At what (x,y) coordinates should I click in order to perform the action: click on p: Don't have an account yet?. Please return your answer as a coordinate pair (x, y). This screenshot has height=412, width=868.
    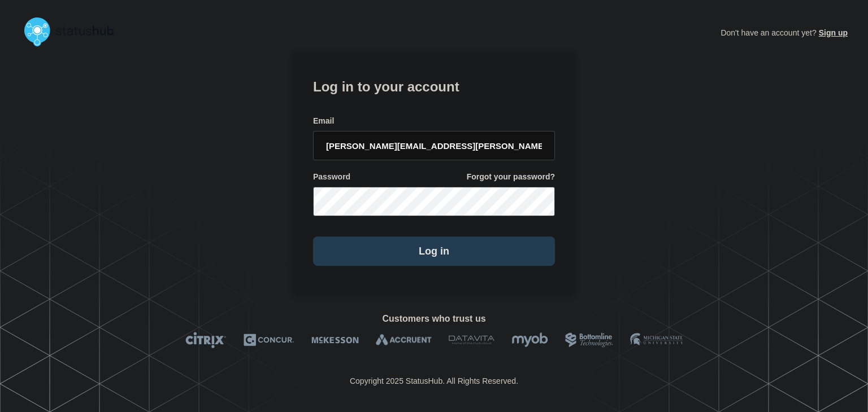
    Looking at the image, I should click on (783, 33).